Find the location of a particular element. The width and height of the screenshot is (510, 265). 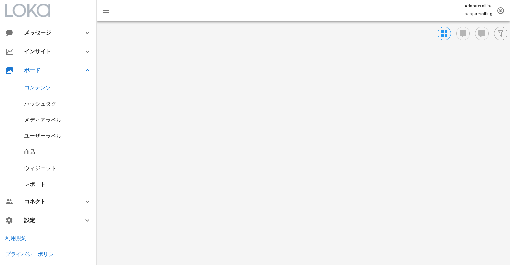

div: プライバシーポリシー is located at coordinates (32, 254).